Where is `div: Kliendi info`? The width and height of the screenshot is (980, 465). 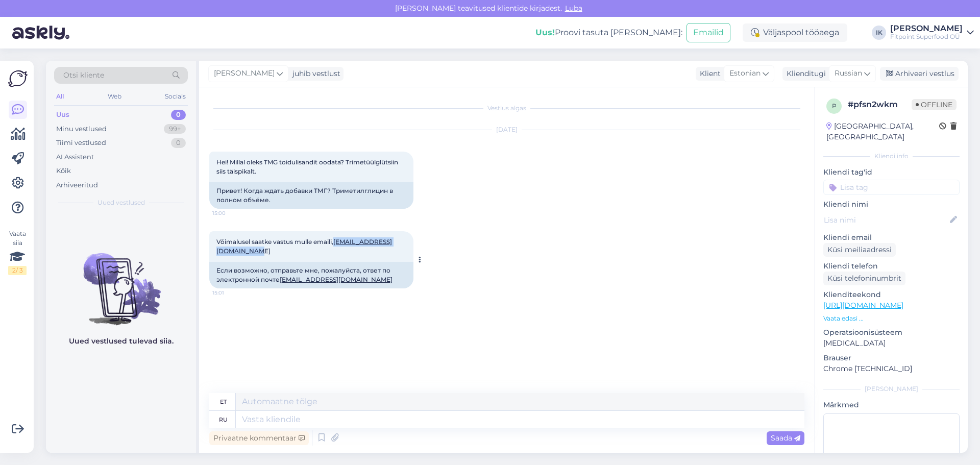 div: Kliendi info is located at coordinates (891, 156).